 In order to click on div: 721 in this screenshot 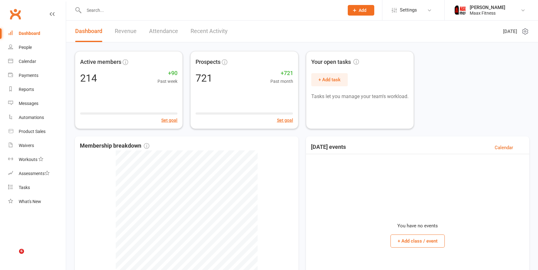, I will do `click(204, 78)`.